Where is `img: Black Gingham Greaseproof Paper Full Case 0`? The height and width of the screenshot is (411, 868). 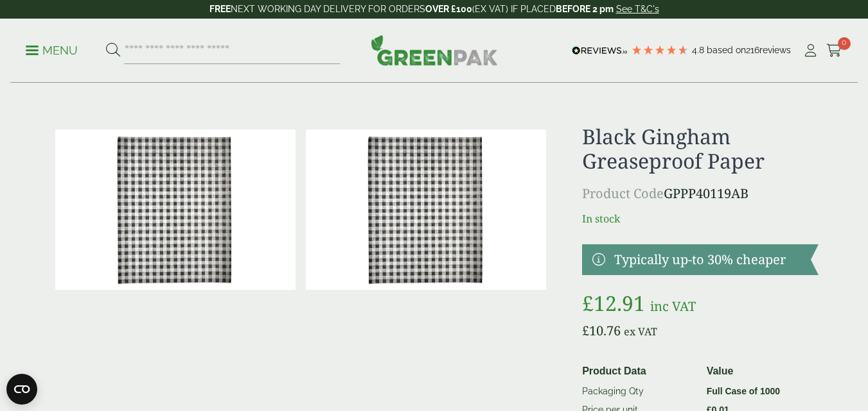
img: Black Gingham Greaseproof Paper Full Case 0 is located at coordinates (426, 209).